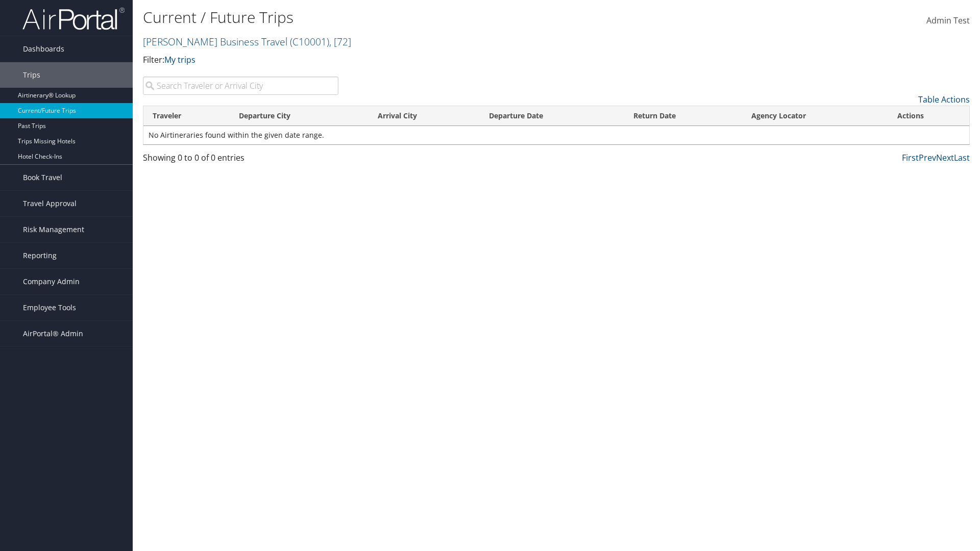 Image resolution: width=980 pixels, height=551 pixels. Describe the element at coordinates (241, 86) in the screenshot. I see `input: Search Traveler or Arrival City` at that location.